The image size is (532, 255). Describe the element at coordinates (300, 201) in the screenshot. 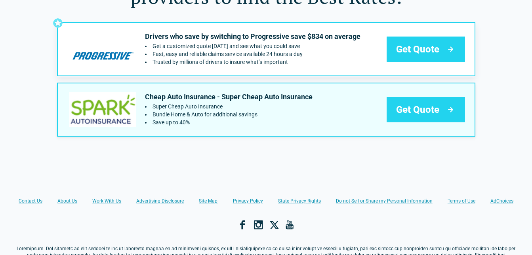

I see `a: State Privacy Rights` at that location.